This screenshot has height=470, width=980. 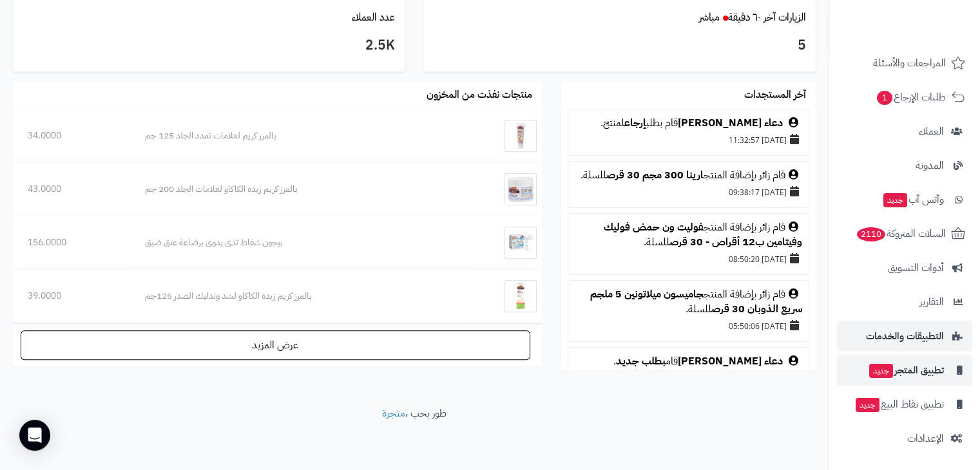 I want to click on div: بالمرز كريم زبدة الكاكاو لعلامات الجلد 200 جم, so click(x=299, y=190).